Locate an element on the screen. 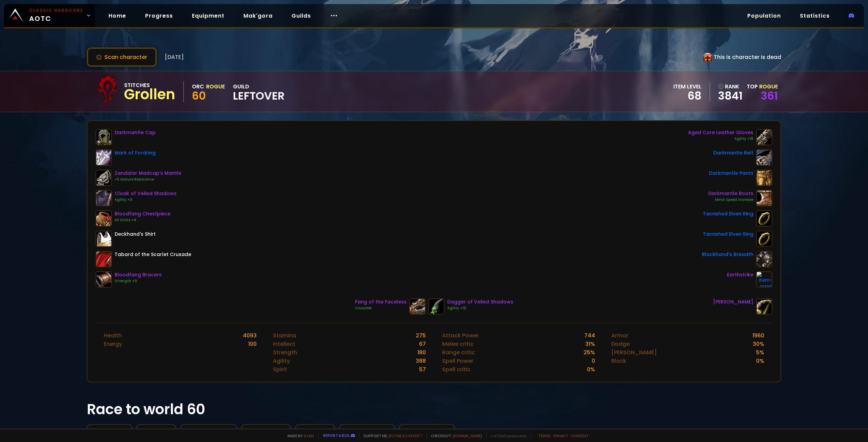 The width and height of the screenshot is (868, 442). div: Strength is located at coordinates (285, 352).